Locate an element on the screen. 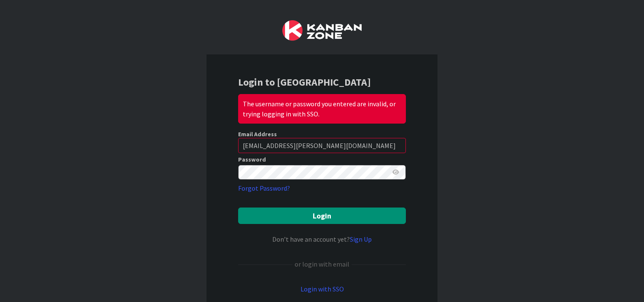 This screenshot has height=302, width=644. a: Forgot Password? is located at coordinates (264, 188).